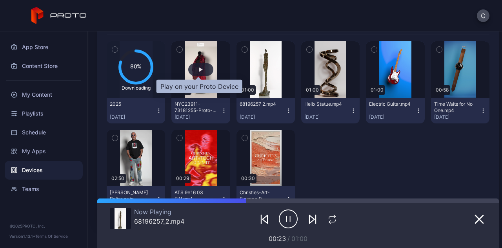 The width and height of the screenshot is (502, 248). Describe the element at coordinates (131, 104) in the screenshot. I see `div: 2025` at that location.